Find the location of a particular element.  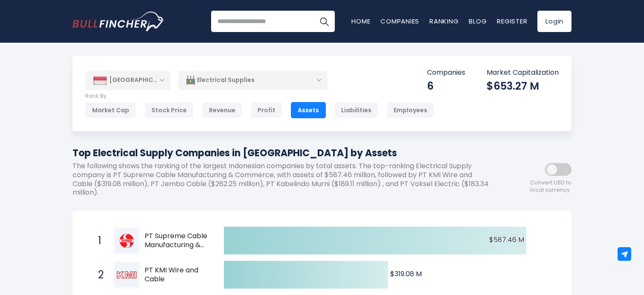

div: Market Cap is located at coordinates (111, 110).